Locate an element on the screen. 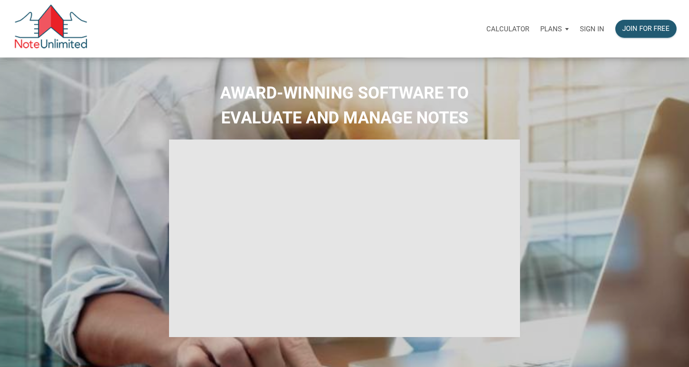  p: Calculator is located at coordinates (507, 29).